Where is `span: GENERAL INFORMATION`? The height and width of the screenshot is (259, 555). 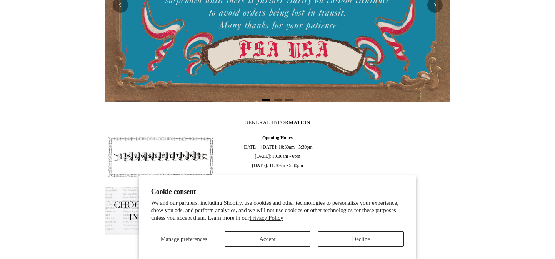
span: GENERAL INFORMATION is located at coordinates (278, 122).